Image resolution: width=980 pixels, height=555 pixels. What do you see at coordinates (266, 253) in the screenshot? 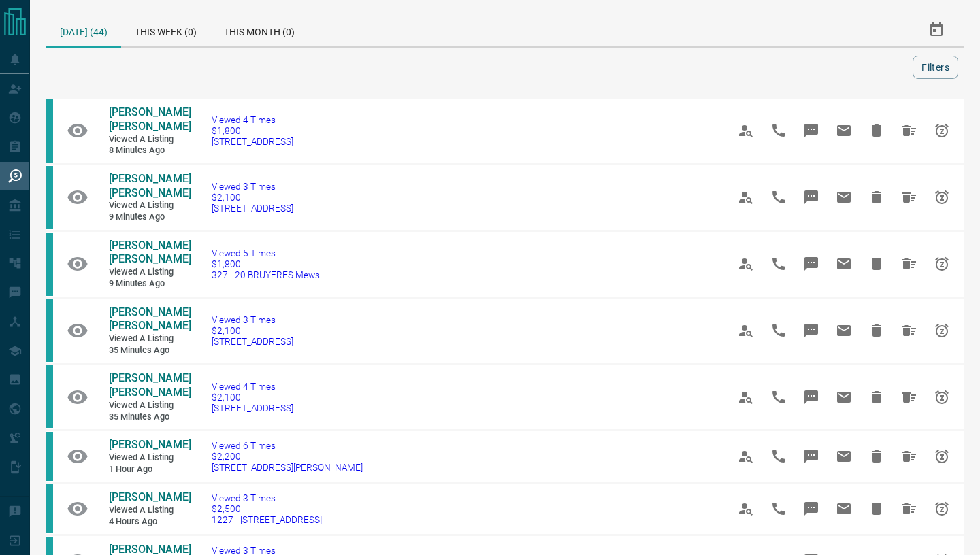
I see `span: Viewed 5 Times` at bounding box center [266, 253].